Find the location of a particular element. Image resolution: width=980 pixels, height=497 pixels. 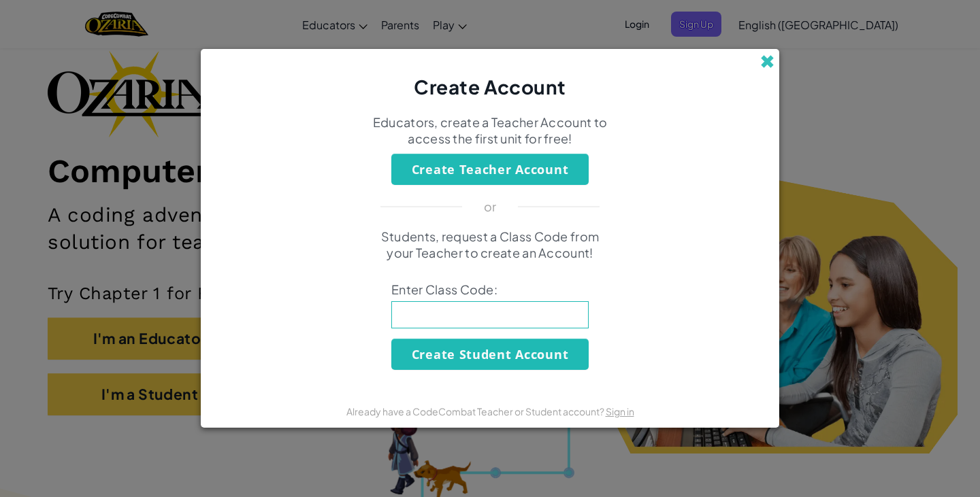

span: Enter Class Code: is located at coordinates (490, 290).